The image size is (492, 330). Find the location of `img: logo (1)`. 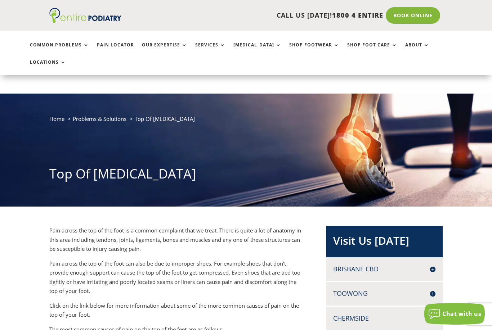

img: logo (1) is located at coordinates (85, 15).